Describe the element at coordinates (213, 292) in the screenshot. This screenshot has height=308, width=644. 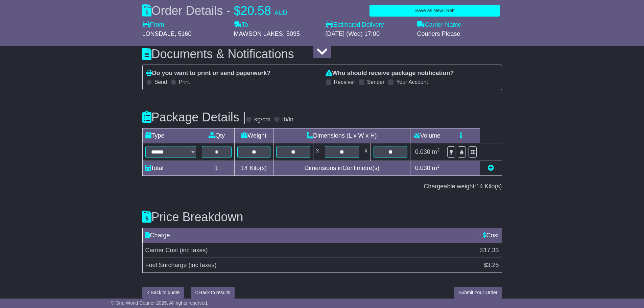
I see `button: < Back to results` at that location.